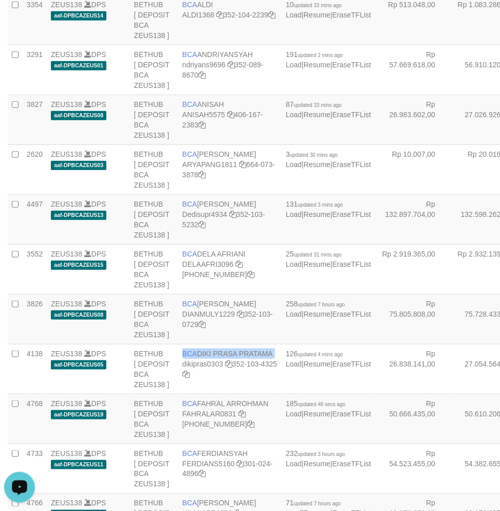  I want to click on a: FERDIANS5160, so click(209, 463).